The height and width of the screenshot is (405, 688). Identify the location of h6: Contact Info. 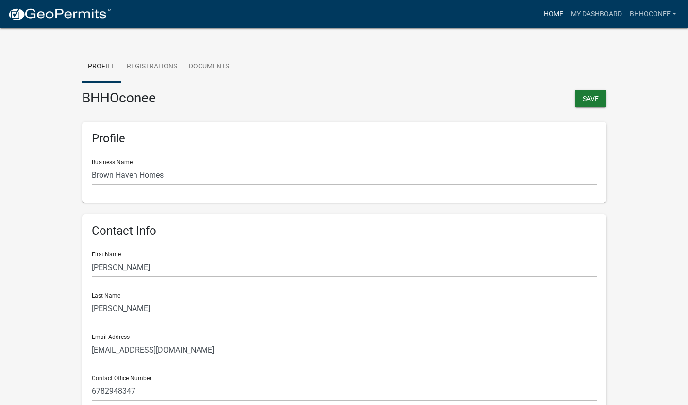
(344, 231).